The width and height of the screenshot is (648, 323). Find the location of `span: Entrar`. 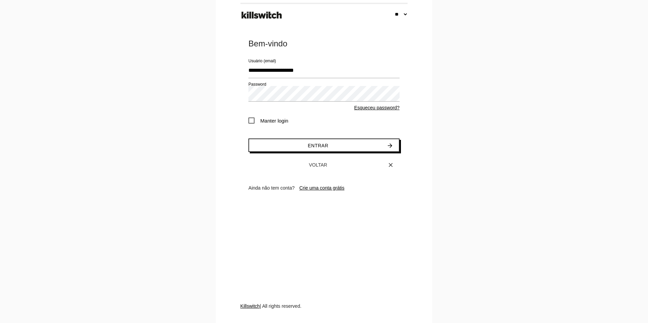

span: Entrar is located at coordinates (318, 146).